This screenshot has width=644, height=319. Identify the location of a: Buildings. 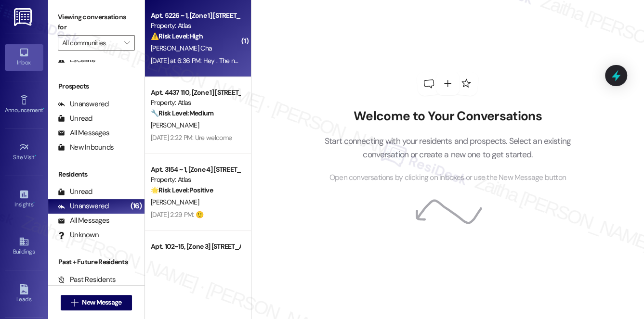
(24, 247).